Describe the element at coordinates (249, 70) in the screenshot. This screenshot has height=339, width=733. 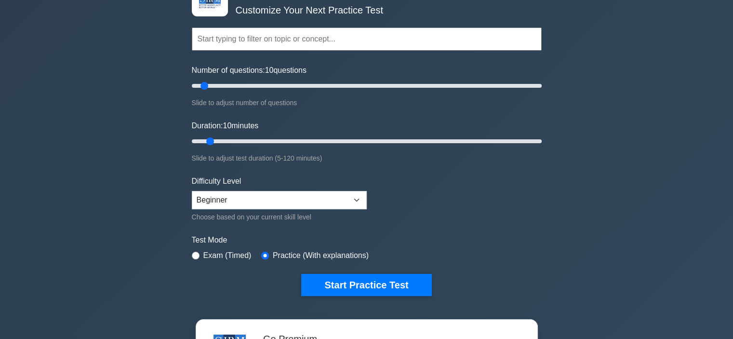
I see `label: Number of questions: questions` at that location.